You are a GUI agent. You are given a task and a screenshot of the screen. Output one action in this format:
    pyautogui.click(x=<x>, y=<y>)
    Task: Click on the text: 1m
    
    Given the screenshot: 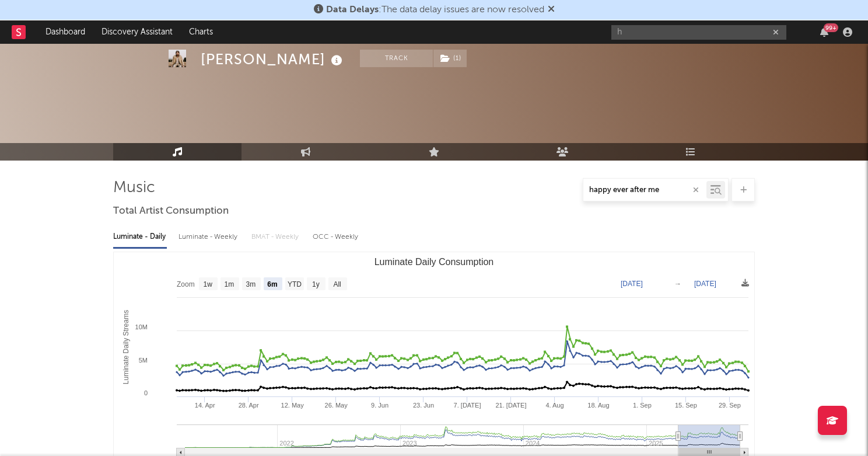 What is the action you would take?
    pyautogui.click(x=230, y=284)
    